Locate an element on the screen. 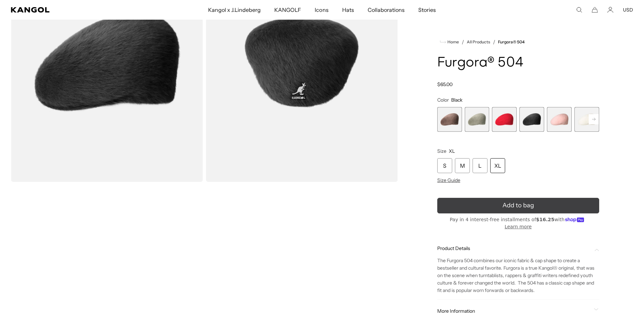  span: Color is located at coordinates (443, 100).